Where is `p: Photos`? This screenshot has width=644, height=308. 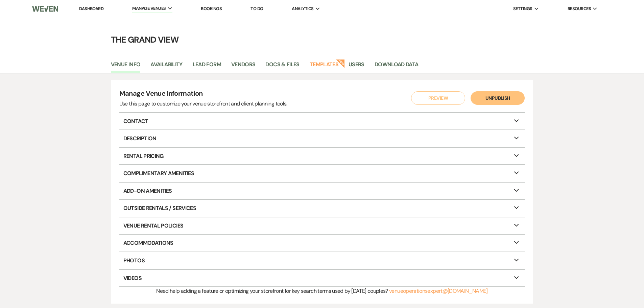
p: Photos is located at coordinates (322, 260).